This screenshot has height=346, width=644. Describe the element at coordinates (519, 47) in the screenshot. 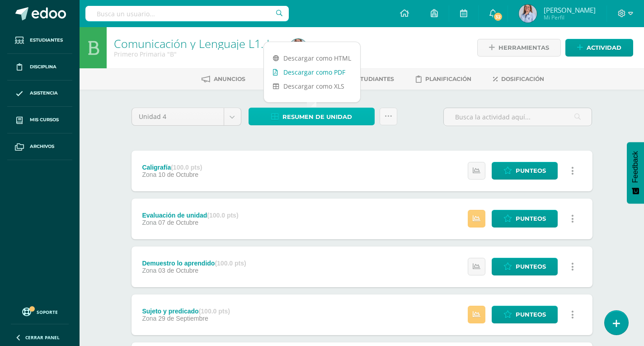

I see `a: Herramientas` at that location.